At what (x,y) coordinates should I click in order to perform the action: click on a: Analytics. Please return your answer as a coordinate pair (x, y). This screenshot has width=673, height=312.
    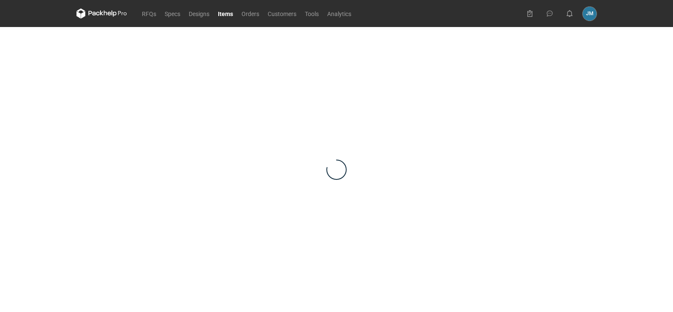
    Looking at the image, I should click on (339, 14).